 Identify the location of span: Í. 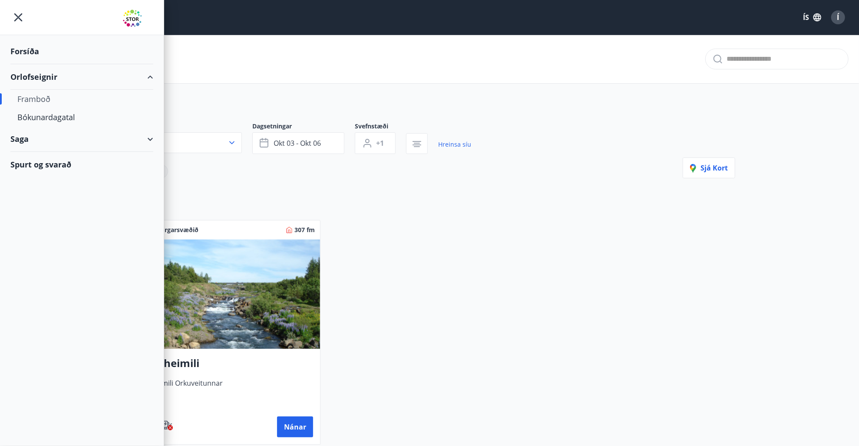
(838, 17).